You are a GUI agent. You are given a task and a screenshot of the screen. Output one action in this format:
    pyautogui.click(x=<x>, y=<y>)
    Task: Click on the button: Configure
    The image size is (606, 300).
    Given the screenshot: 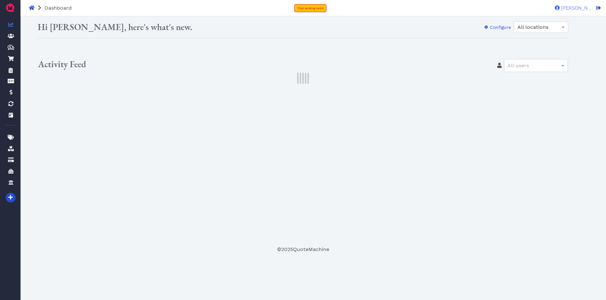 What is the action you would take?
    pyautogui.click(x=495, y=27)
    